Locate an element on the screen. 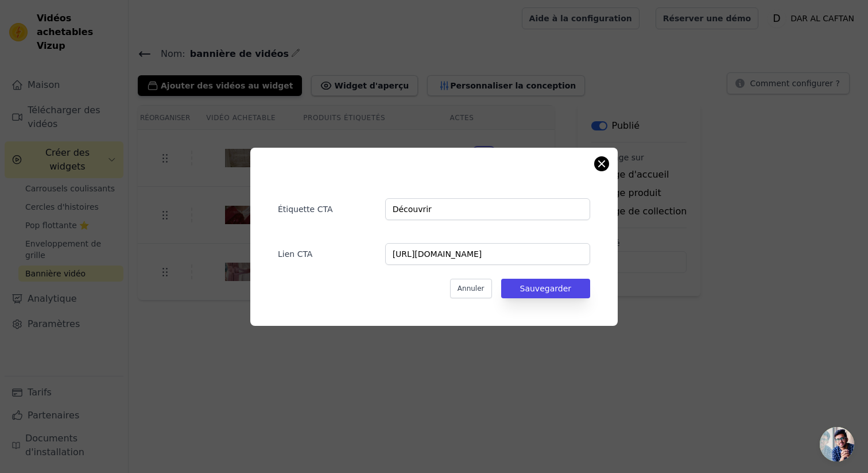 The height and width of the screenshot is (473, 868). button: Fermer la fenêtre modale is located at coordinates (602, 164).